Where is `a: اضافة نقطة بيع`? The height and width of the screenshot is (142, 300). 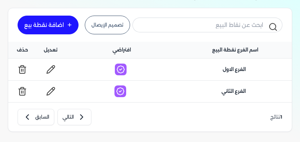 a: اضافة نقطة بيع is located at coordinates (48, 25).